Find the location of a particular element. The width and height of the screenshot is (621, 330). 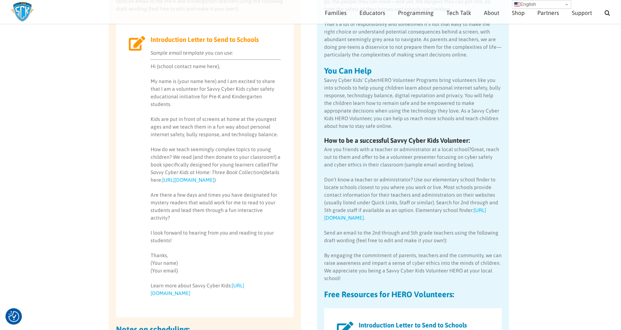

p: Learn more about Savvy Cyber Kids: is located at coordinates (216, 289).